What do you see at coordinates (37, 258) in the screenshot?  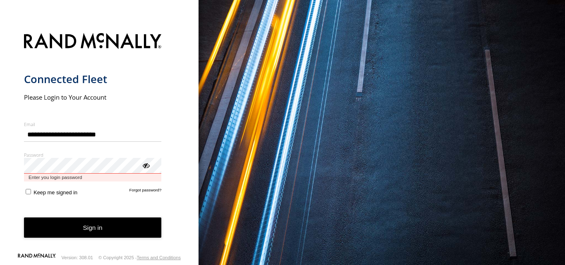 I see `a: Visit our Website` at bounding box center [37, 258].